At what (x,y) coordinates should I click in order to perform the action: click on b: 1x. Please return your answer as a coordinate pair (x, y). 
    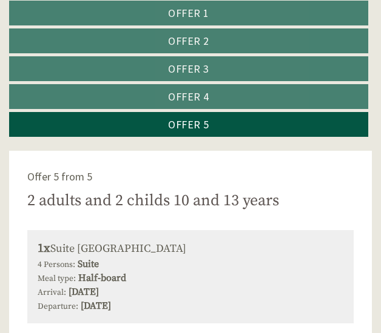
    Looking at the image, I should click on (44, 248).